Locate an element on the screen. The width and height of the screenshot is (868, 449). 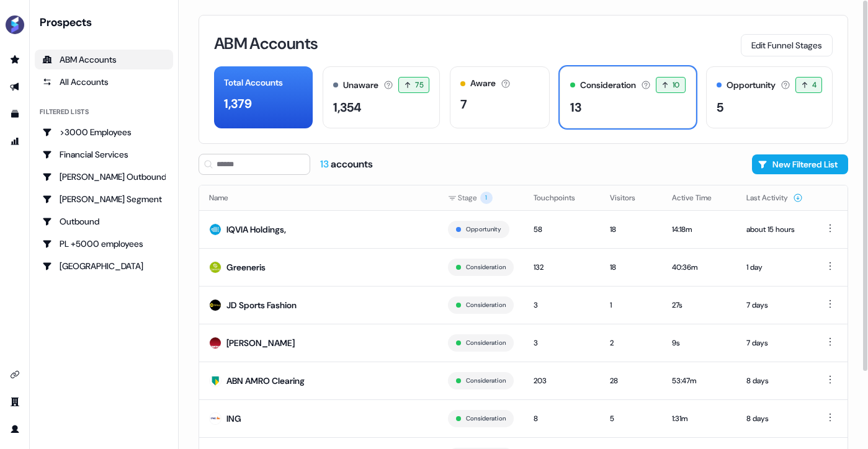
div: IQVIA Holdings, is located at coordinates (256, 229).